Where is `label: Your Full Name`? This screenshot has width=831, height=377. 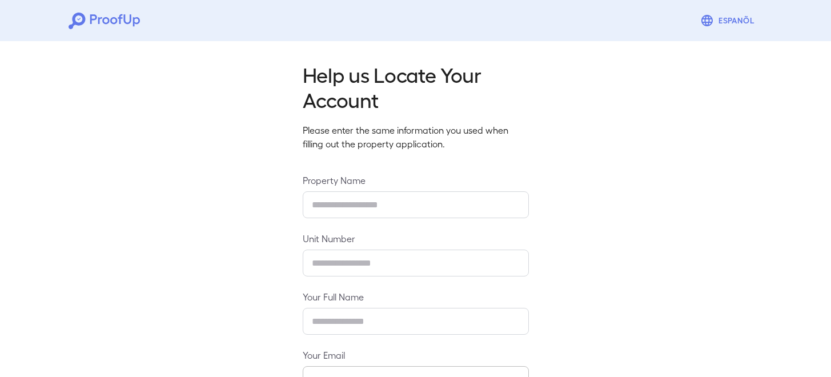
label: Your Full Name is located at coordinates (416, 297).